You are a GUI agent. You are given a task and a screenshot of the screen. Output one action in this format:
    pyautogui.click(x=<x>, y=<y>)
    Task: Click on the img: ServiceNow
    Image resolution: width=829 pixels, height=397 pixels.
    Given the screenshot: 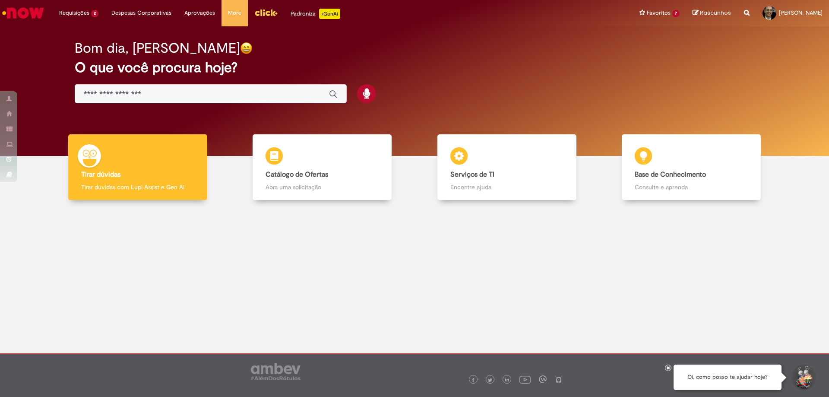 What is the action you would take?
    pyautogui.click(x=23, y=13)
    